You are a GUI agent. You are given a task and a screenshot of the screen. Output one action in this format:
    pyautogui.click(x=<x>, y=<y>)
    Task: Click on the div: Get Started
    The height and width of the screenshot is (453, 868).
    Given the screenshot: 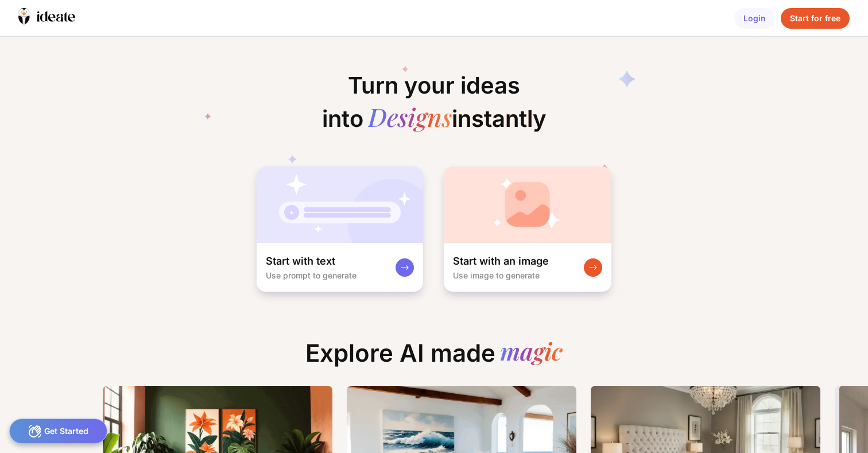 What is the action you would take?
    pyautogui.click(x=58, y=431)
    